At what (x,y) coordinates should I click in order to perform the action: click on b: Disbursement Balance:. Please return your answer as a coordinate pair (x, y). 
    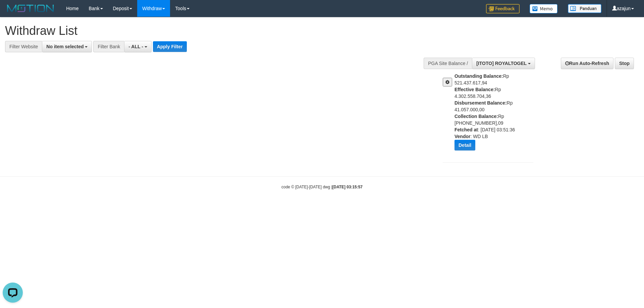
    Looking at the image, I should click on (481, 103).